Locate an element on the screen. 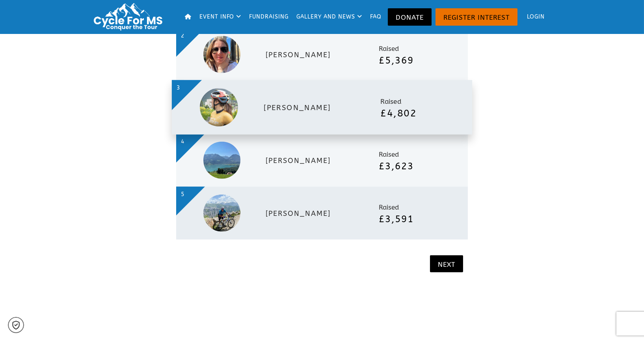 The image size is (644, 341). a: Hermine Vincent is located at coordinates (322, 107).